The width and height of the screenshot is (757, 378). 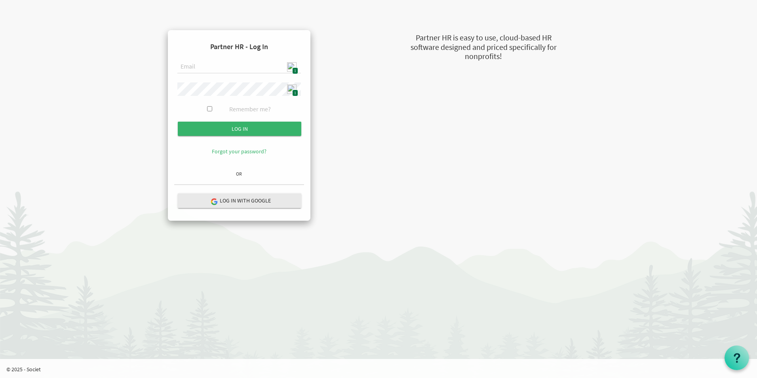 What do you see at coordinates (239, 67) in the screenshot?
I see `input: Email` at bounding box center [239, 67].